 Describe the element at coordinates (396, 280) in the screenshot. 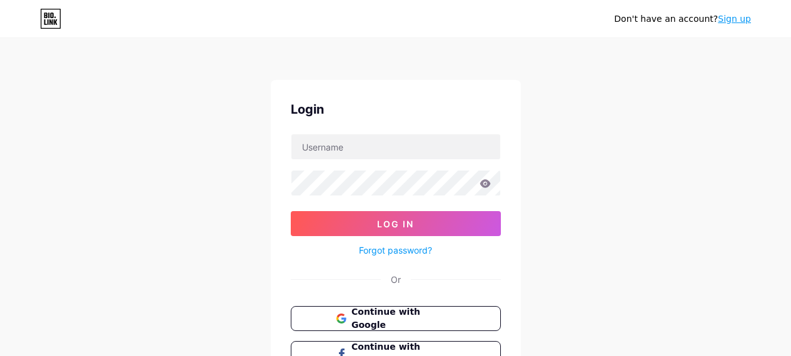

I see `div: Or` at that location.